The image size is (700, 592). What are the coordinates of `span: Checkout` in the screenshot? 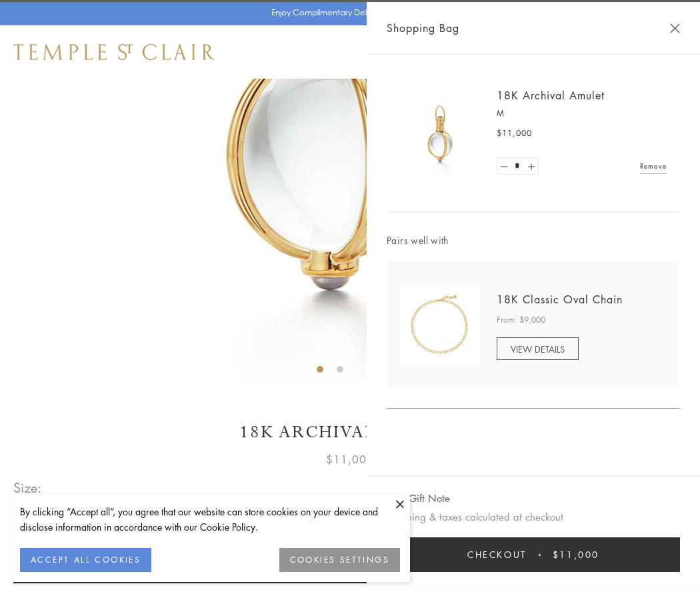 It's located at (497, 555).